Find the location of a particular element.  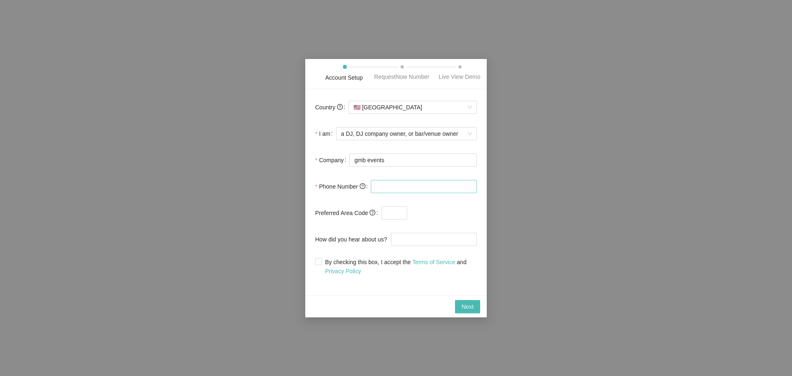

label: Company is located at coordinates (332, 160).